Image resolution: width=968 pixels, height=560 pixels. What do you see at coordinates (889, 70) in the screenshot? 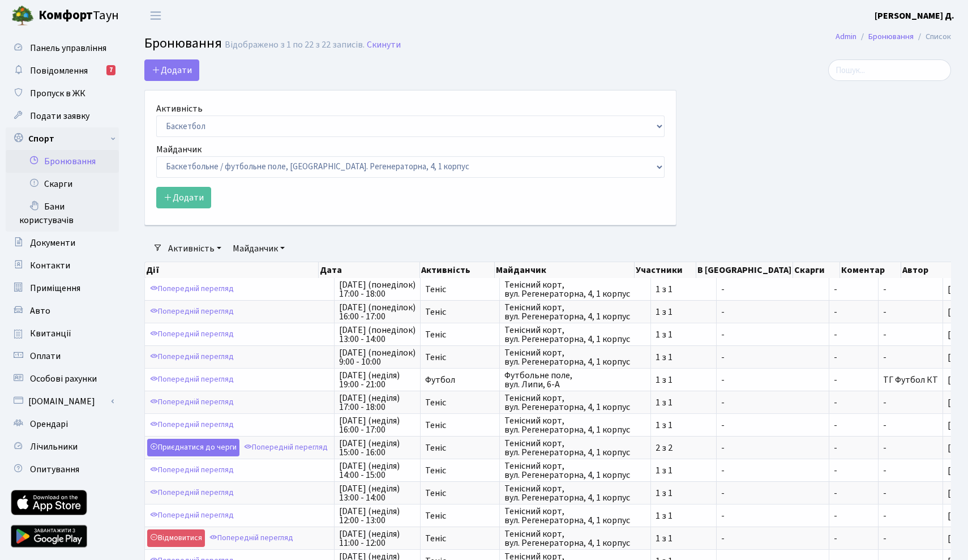
I see `input: Пошук...` at bounding box center [889, 70].